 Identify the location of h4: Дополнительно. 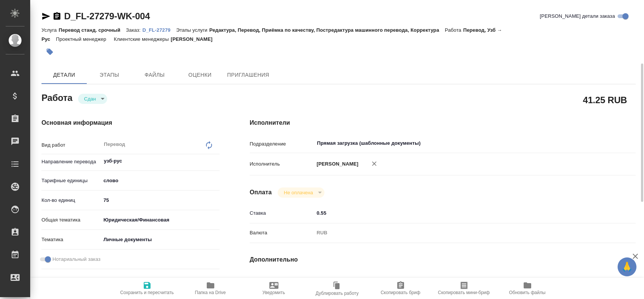
(443, 260).